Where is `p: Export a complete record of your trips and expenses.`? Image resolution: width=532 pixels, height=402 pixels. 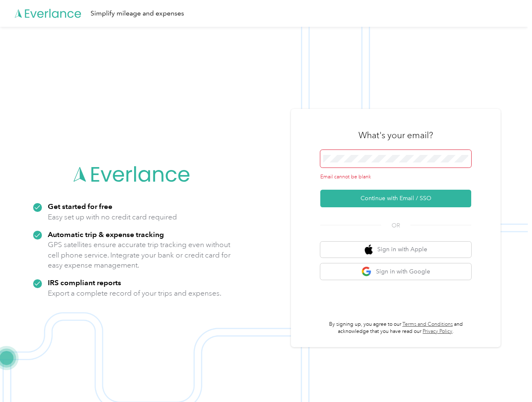
p: Export a complete record of your trips and expenses. is located at coordinates (135, 293).